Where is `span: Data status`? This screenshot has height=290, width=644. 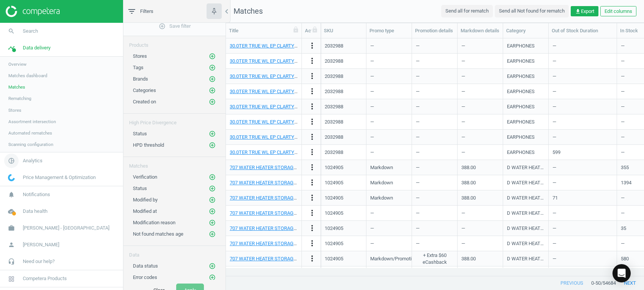 span: Data status is located at coordinates (146, 266).